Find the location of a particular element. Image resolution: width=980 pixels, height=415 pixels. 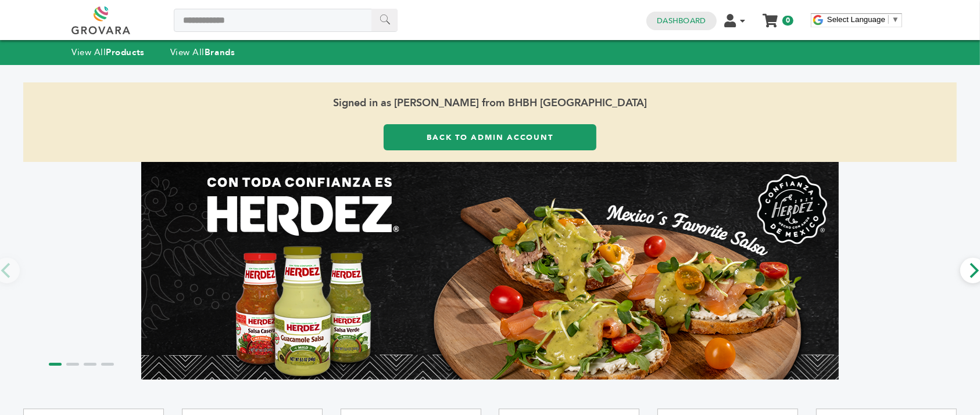

li: Page dot 3 is located at coordinates (90, 364).